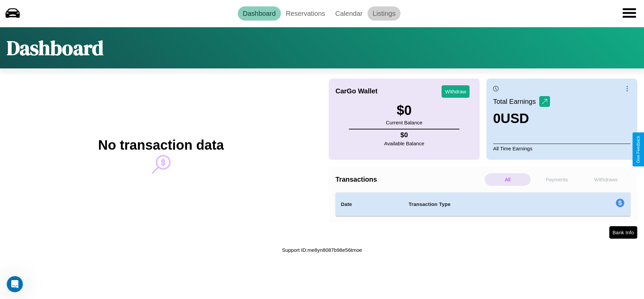 This screenshot has height=299, width=644. Describe the element at coordinates (404, 122) in the screenshot. I see `p: Current Balance` at that location.